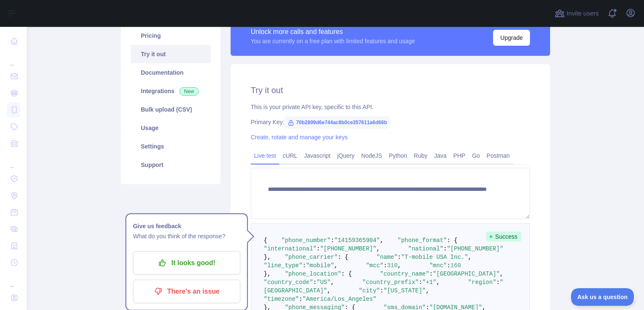 Image resolution: width=644 pixels, height=310 pixels. What do you see at coordinates (426, 249) in the screenshot?
I see `span: "national"` at bounding box center [426, 249].